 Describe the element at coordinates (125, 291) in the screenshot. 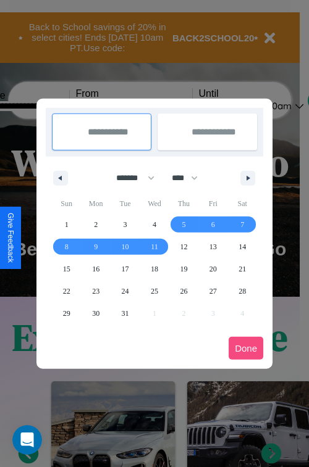

I see `button: 24` at that location.